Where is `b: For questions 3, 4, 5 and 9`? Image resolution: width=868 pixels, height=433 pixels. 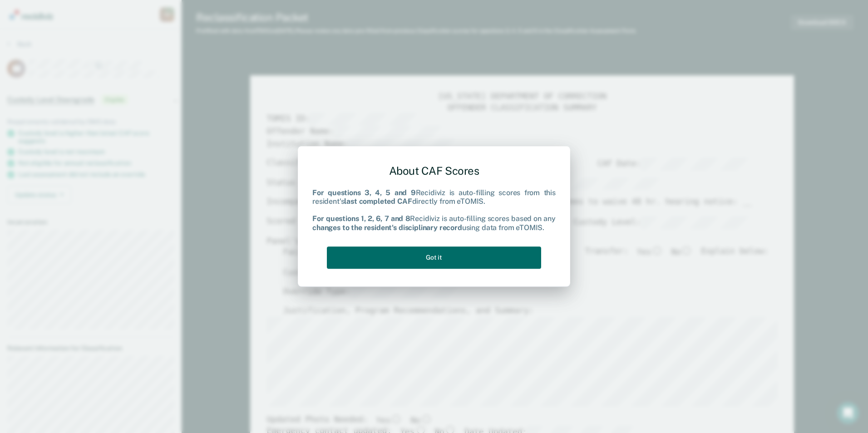 b: For questions 3, 4, 5 and 9 is located at coordinates (364, 193).